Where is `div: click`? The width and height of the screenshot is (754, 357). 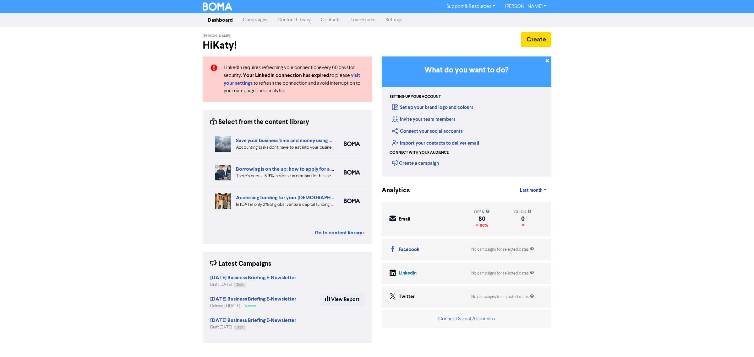 div: click is located at coordinates (522, 212).